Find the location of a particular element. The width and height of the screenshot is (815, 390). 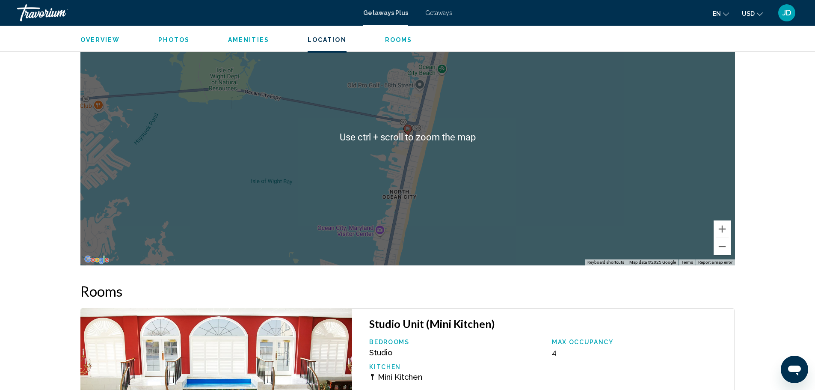

span: 4 is located at coordinates (554, 352).